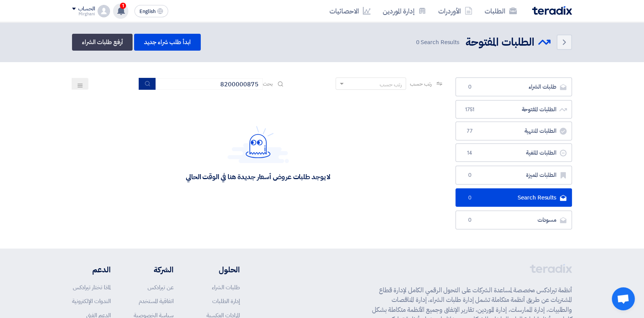  Describe the element at coordinates (160, 287) in the screenshot. I see `a: عن تيرادكس` at that location.